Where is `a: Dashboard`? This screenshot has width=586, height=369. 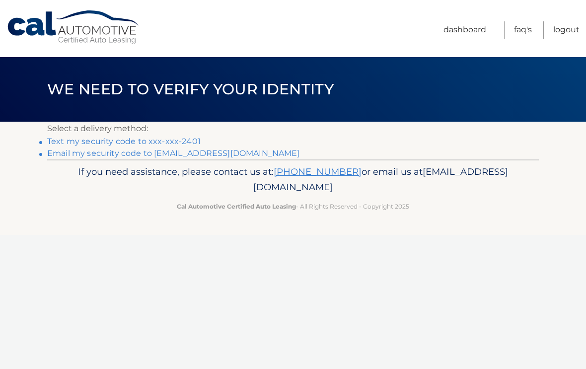 a: Dashboard is located at coordinates (465, 30).